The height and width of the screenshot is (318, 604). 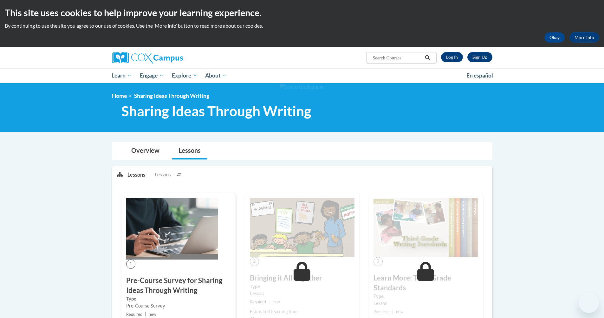 What do you see at coordinates (398, 58) in the screenshot?
I see `input: Search Courses` at bounding box center [398, 58].